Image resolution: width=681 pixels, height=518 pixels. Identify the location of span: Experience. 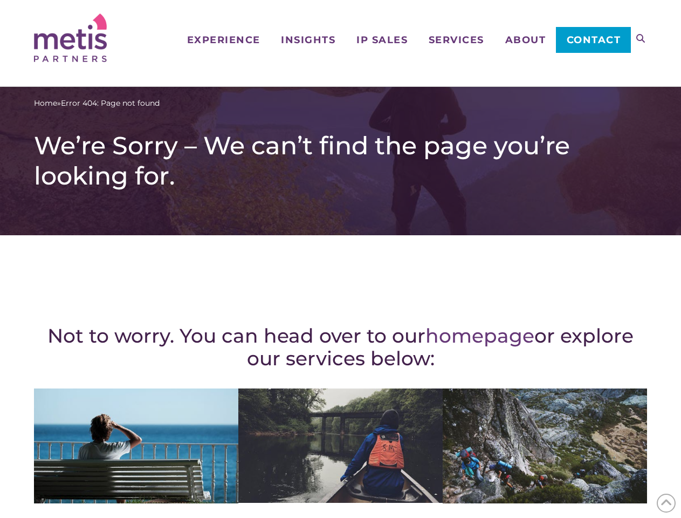
(224, 40).